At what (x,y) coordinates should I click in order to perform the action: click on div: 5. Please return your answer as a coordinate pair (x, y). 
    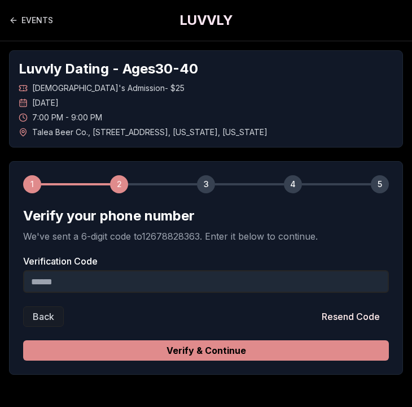
    Looking at the image, I should click on (380, 184).